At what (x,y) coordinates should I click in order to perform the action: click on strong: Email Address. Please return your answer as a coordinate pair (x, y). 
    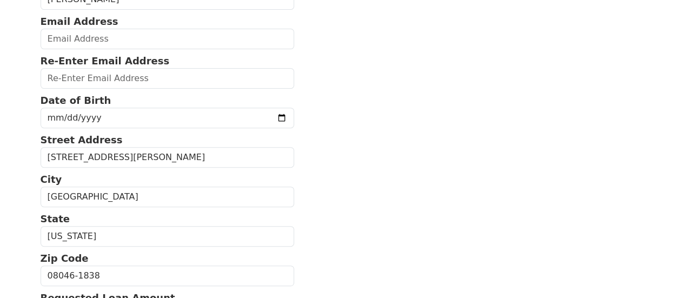
    Looking at the image, I should click on (79, 21).